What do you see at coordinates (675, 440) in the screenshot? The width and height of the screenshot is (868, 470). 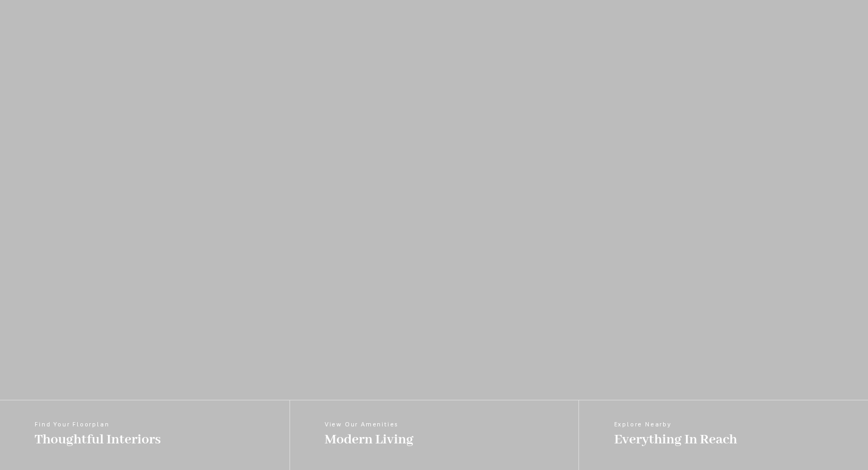 I see `span: Everything In Reach` at bounding box center [675, 440].